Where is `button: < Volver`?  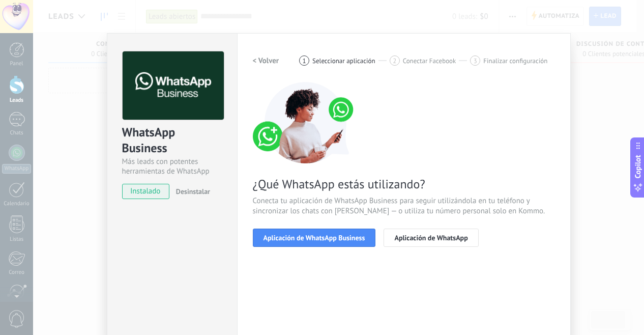
button: < Volver is located at coordinates (266, 61).